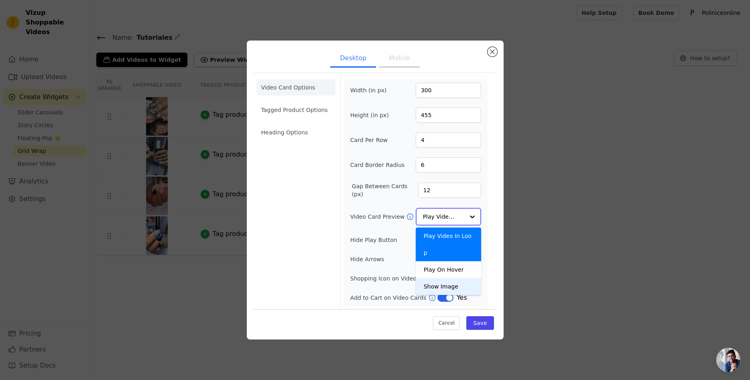 Image resolution: width=750 pixels, height=380 pixels. What do you see at coordinates (394, 240) in the screenshot?
I see `label: Hide Play Button` at bounding box center [394, 240].